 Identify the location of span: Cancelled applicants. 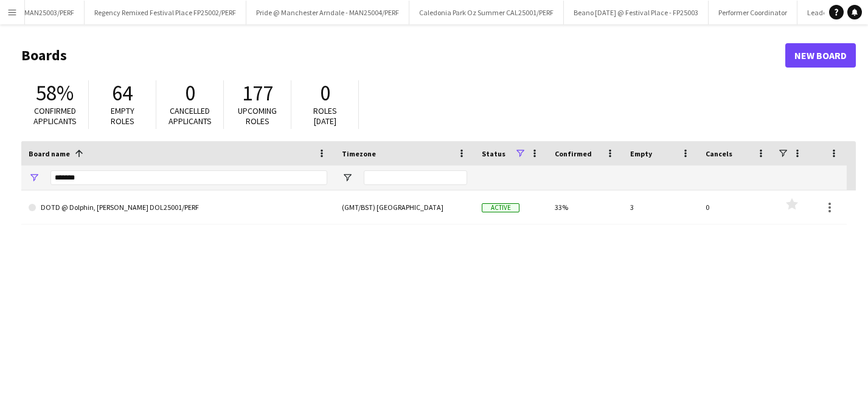
(190, 116).